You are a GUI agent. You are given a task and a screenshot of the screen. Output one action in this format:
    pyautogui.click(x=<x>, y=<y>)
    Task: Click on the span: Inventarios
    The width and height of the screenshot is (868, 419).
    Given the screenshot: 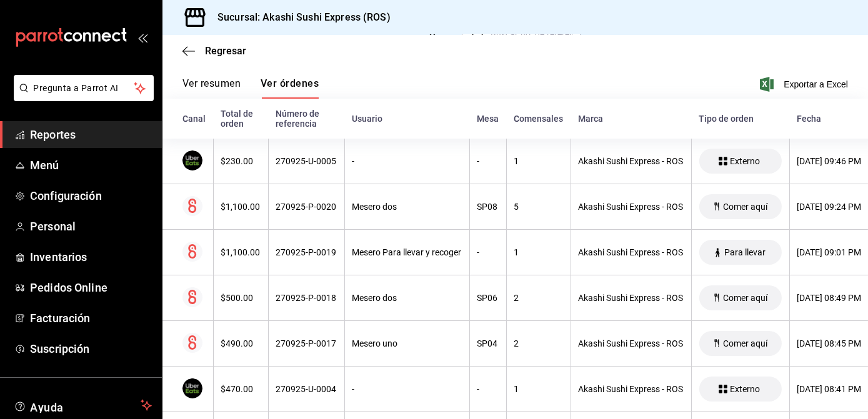 What is the action you would take?
    pyautogui.click(x=90, y=257)
    